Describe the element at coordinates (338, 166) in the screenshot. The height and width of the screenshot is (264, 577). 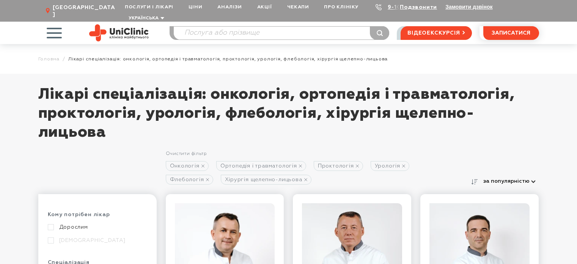
I see `a: Проктологія` at that location.